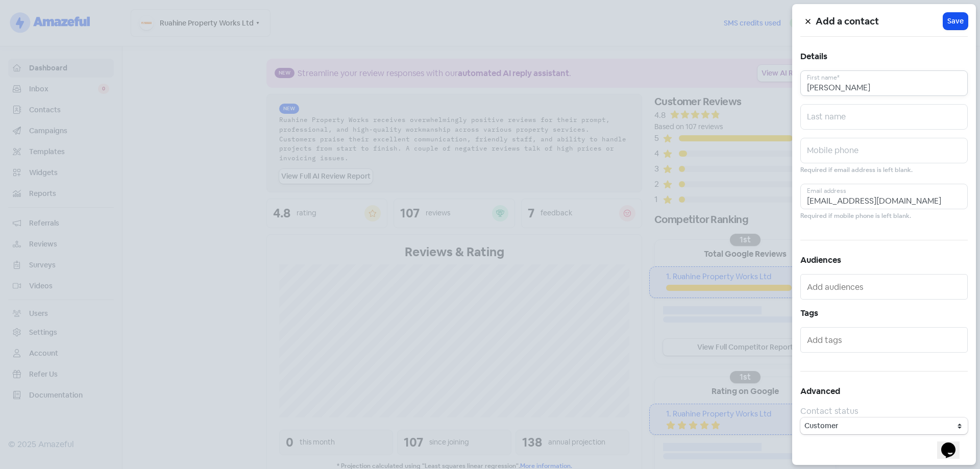 This screenshot has height=469, width=980. What do you see at coordinates (885, 287) in the screenshot?
I see `input: Add audiences` at bounding box center [885, 287].